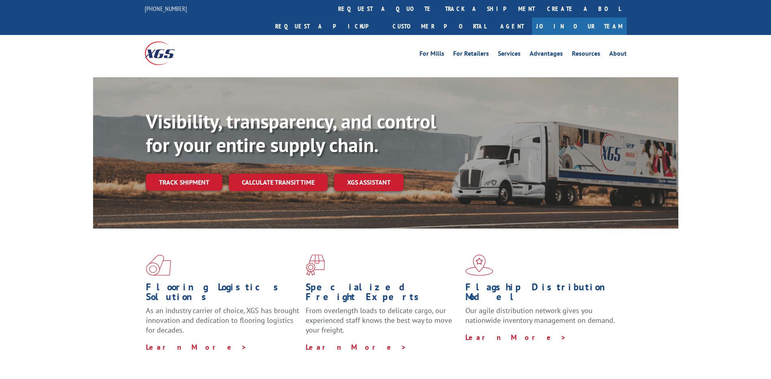 This screenshot has height=379, width=771. I want to click on a: Request a pickup, so click(328, 26).